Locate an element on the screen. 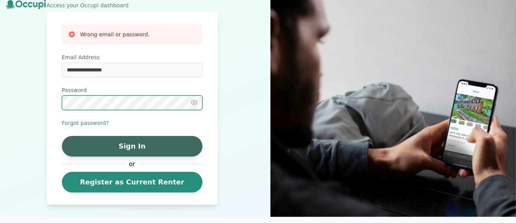 The width and height of the screenshot is (516, 223). button: Sign In is located at coordinates (132, 146).